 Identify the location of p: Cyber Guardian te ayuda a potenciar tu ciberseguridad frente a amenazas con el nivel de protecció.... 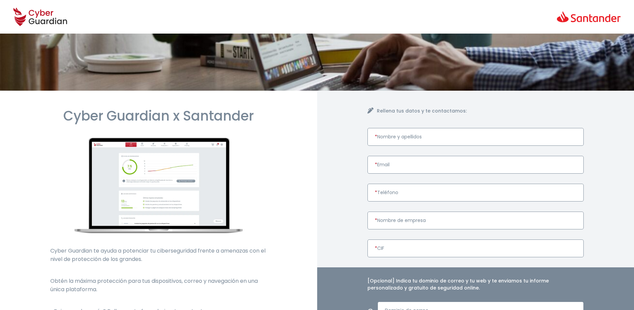
(159, 255).